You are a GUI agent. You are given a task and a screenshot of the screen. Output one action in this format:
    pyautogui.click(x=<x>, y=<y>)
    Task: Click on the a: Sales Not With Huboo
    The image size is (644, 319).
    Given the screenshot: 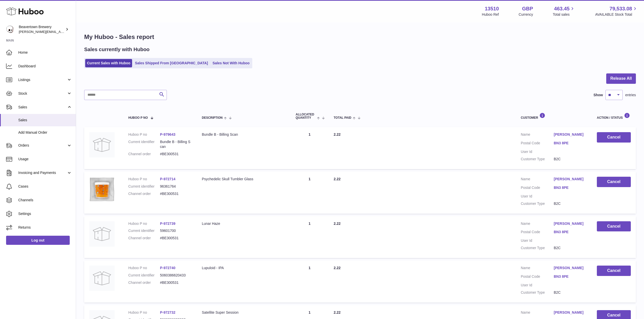 What is the action you would take?
    pyautogui.click(x=231, y=63)
    